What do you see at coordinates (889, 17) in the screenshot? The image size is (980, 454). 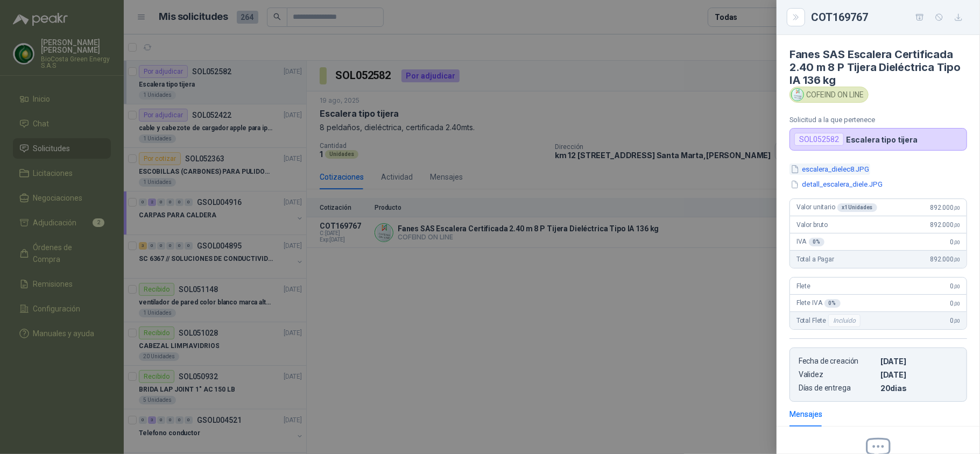 I see `div: COT169767` at bounding box center [889, 17].